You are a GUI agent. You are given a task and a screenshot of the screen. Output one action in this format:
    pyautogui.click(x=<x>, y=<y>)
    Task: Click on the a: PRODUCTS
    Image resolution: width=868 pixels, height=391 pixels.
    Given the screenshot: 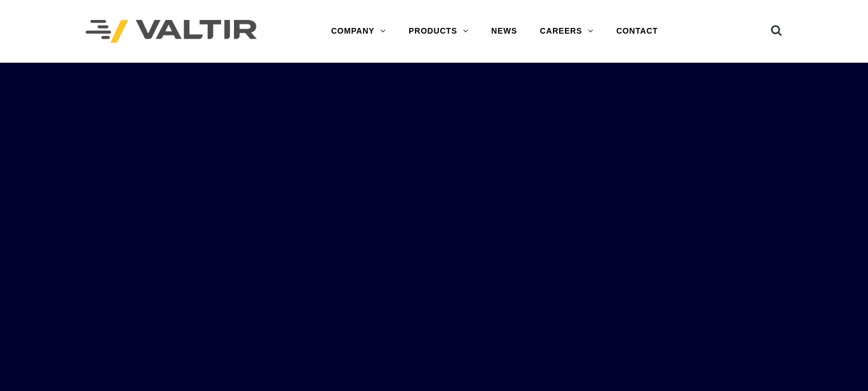 What is the action you would take?
    pyautogui.click(x=438, y=31)
    